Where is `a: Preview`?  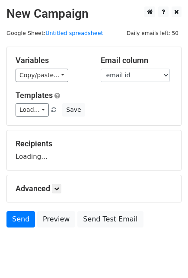 a: Preview is located at coordinates (56, 219).